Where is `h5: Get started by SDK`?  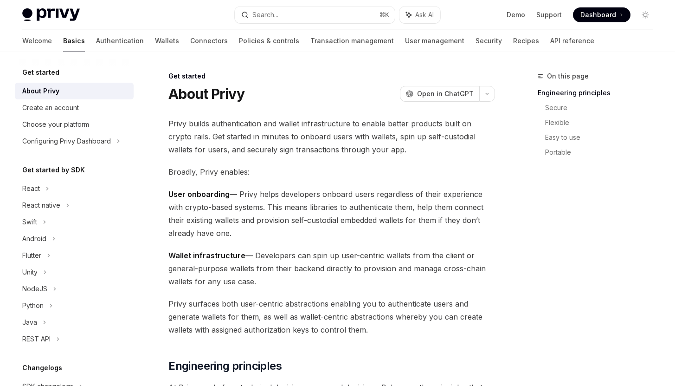
h5: Get started by SDK is located at coordinates (53, 170).